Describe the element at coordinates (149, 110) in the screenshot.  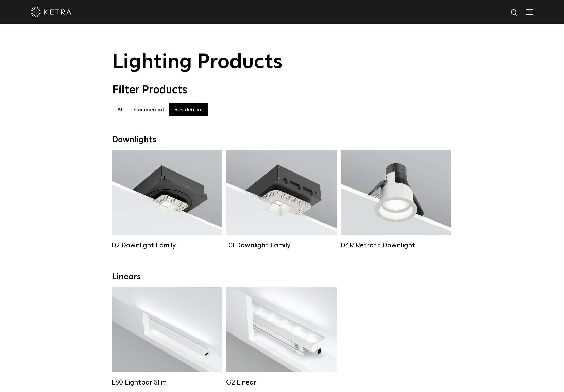
I see `label: Commercial` at that location.